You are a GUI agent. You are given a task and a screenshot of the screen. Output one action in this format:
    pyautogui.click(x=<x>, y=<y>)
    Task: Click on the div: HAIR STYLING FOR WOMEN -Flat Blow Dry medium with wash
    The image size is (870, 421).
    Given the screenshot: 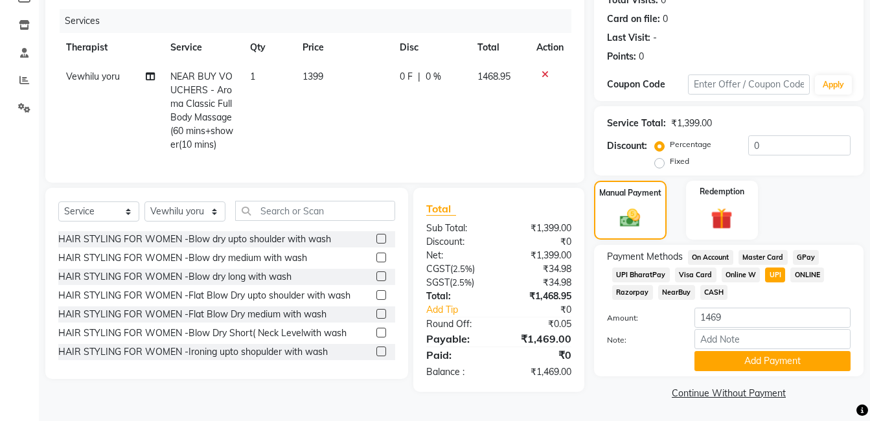 What is the action you would take?
    pyautogui.click(x=192, y=314)
    